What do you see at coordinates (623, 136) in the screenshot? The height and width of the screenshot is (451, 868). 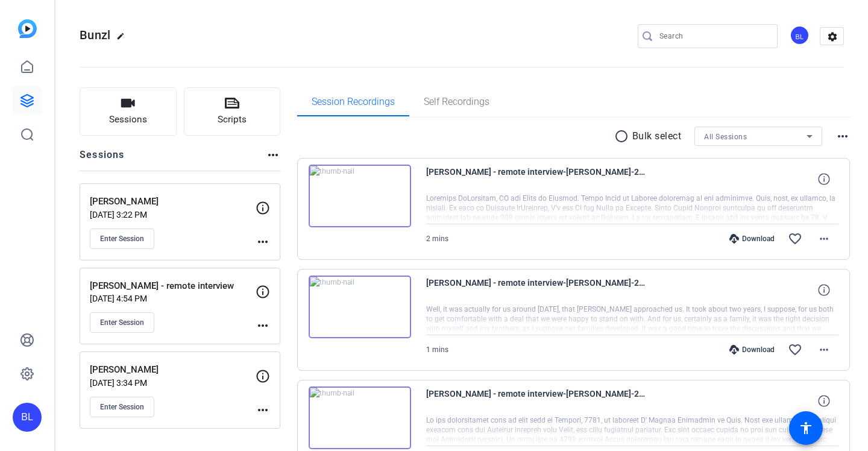 I see `mat-icon: radio_button_unchecked` at bounding box center [623, 136].